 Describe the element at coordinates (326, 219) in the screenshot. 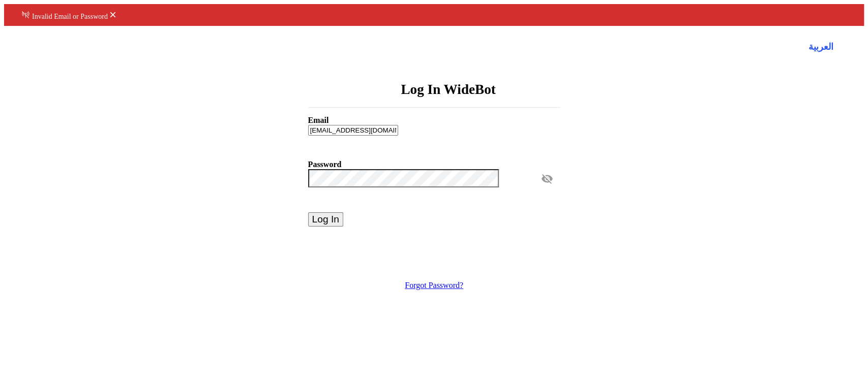

I see `button: Log In` at that location.